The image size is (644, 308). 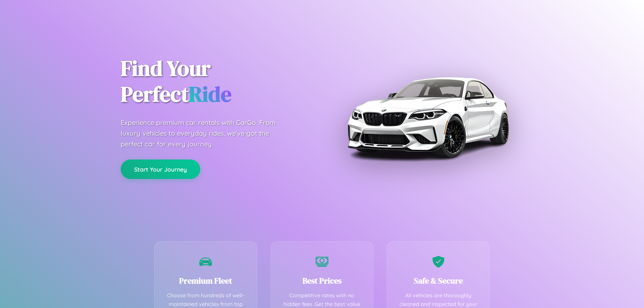 I want to click on h1: Find Your Perfect, so click(x=216, y=82).